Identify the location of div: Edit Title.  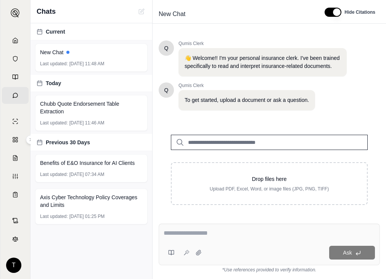
(235, 14).